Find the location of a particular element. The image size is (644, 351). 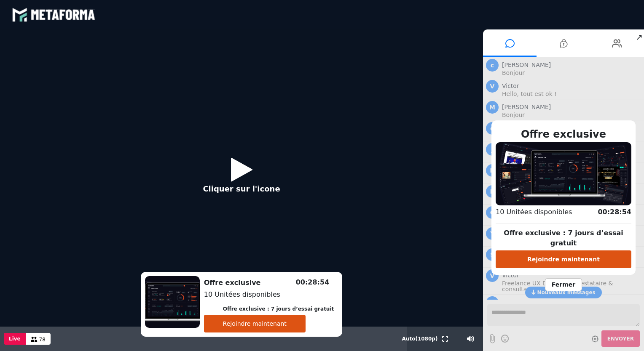

span: 78 is located at coordinates (42, 340).